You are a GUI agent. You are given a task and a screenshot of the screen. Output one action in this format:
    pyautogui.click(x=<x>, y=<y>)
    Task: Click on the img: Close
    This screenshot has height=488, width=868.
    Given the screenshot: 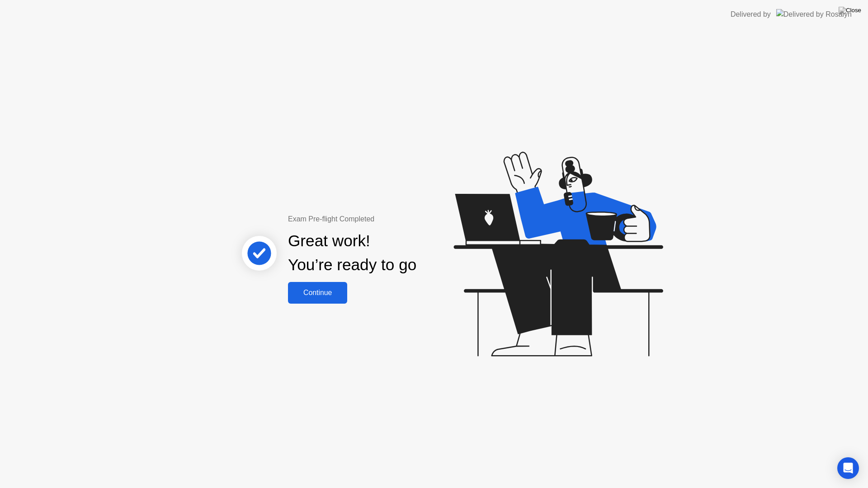 What is the action you would take?
    pyautogui.click(x=850, y=10)
    